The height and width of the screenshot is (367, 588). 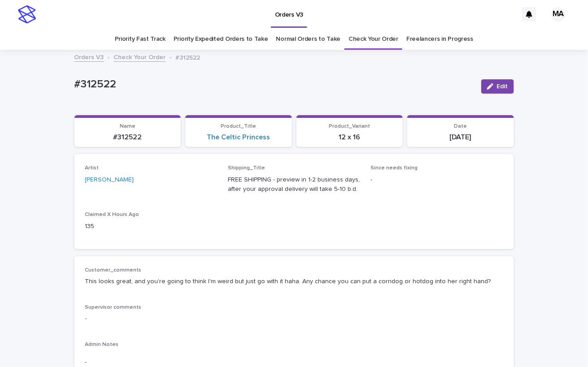 I want to click on div: MA, so click(x=558, y=14).